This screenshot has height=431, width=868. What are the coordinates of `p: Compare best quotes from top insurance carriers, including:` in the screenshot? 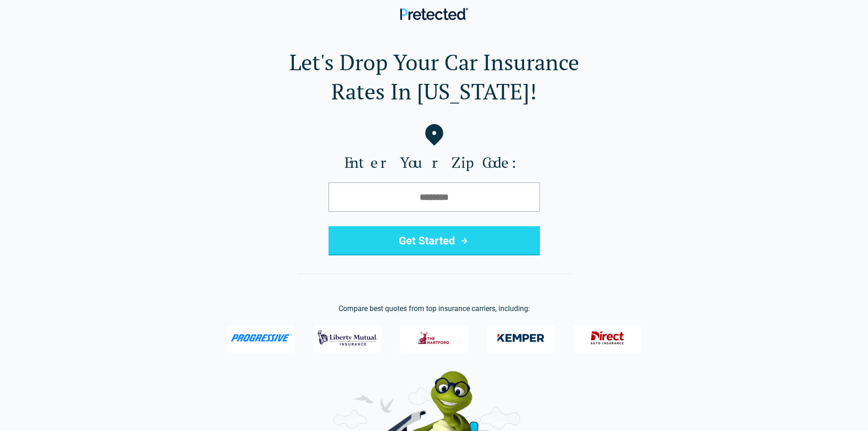 It's located at (434, 309).